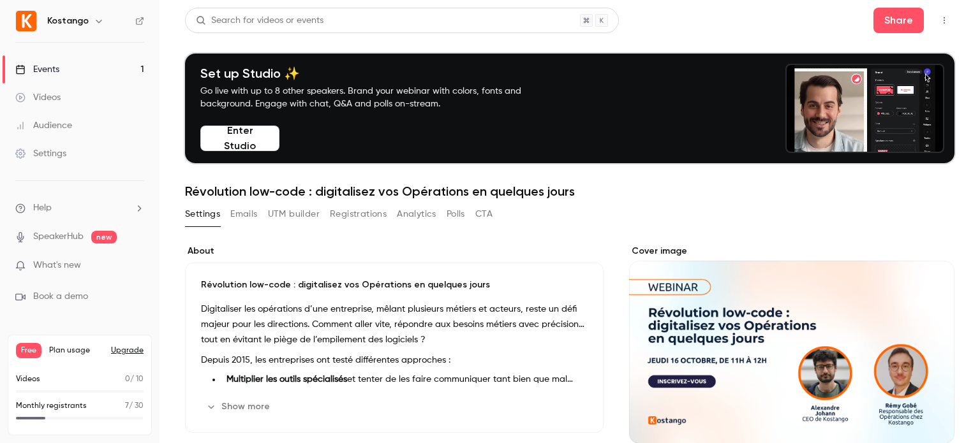 The width and height of the screenshot is (980, 443). Describe the element at coordinates (260, 21) in the screenshot. I see `div: Search for videos or events` at that location.